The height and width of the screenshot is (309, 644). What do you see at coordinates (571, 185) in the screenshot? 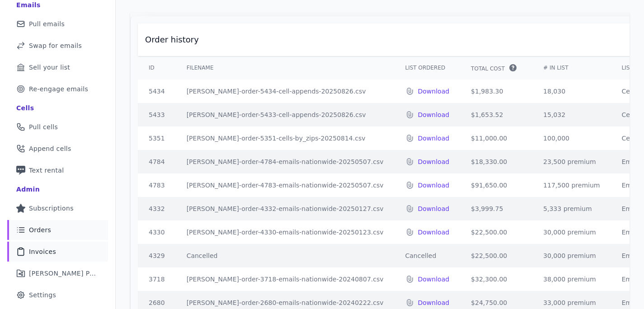
I see `td: 117,500 premium` at bounding box center [571, 185].